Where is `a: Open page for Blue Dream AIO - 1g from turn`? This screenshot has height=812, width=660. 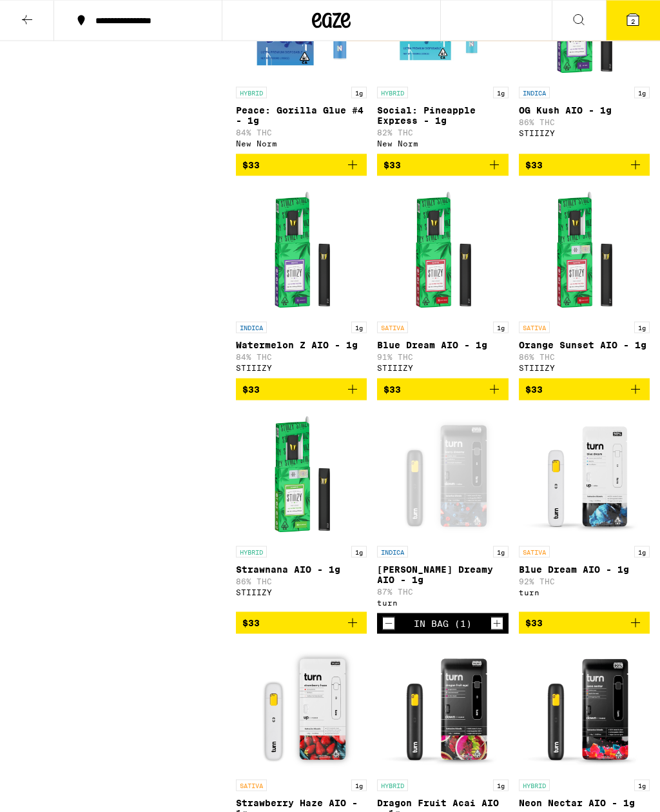 a: Open page for Blue Dream AIO - 1g from turn is located at coordinates (584, 511).